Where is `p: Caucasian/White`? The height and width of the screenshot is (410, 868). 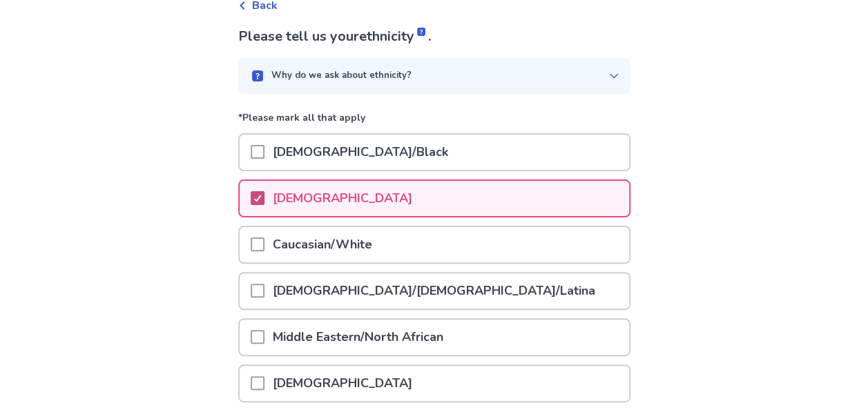 p: Caucasian/White is located at coordinates (322, 245).